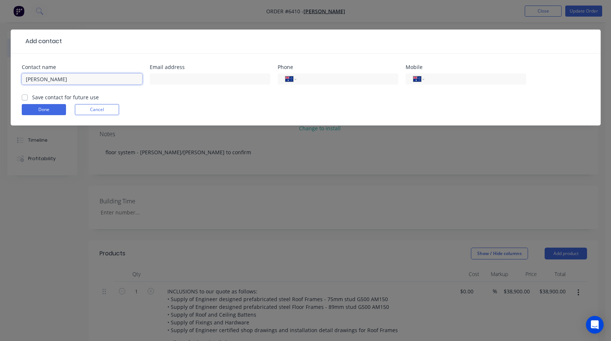 Image resolution: width=611 pixels, height=341 pixels. I want to click on div: Open Intercom Messenger, so click(595, 324).